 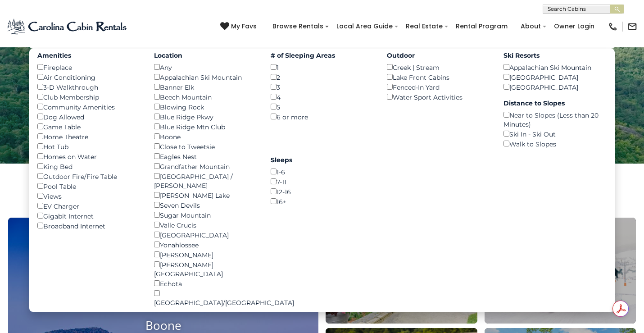 What do you see at coordinates (89, 107) in the screenshot?
I see `div: Community Amenities` at bounding box center [89, 107].